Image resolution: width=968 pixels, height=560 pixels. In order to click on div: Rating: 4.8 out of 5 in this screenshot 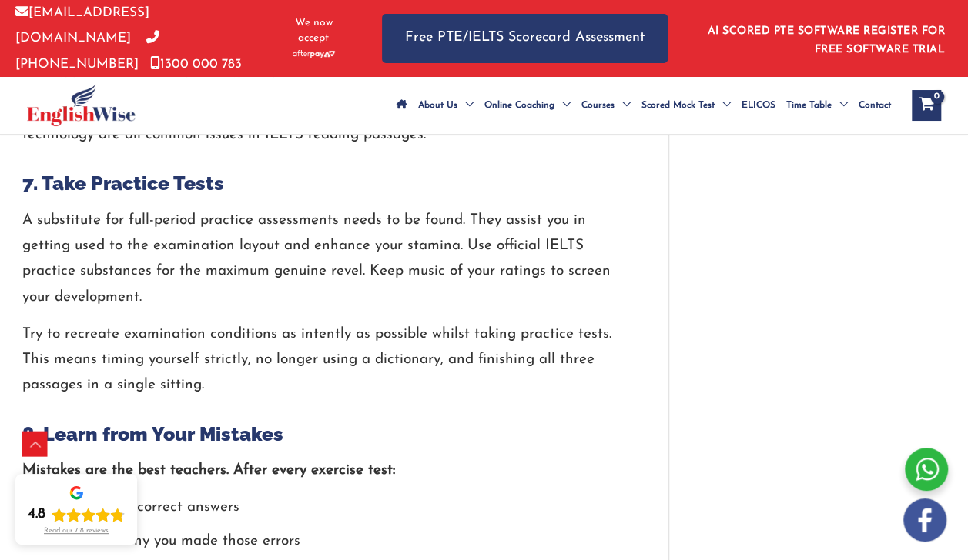, I will do `click(76, 515)`.